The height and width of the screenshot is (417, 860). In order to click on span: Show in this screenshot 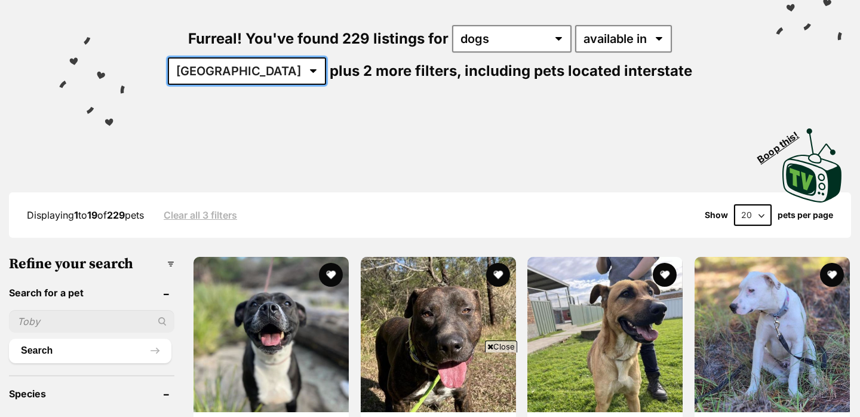, I will do `click(716, 215)`.